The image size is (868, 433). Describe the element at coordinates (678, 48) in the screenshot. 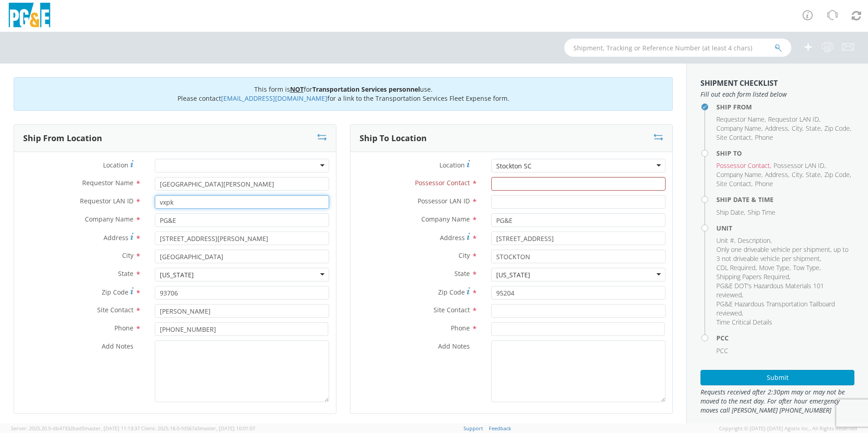

I see `input: Shipment, Tracking or Reference Number (at least 4 chars)` at that location.